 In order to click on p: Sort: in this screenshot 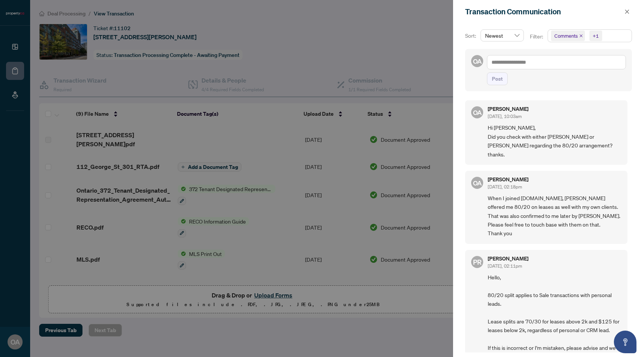, I will do `click(471, 36)`.